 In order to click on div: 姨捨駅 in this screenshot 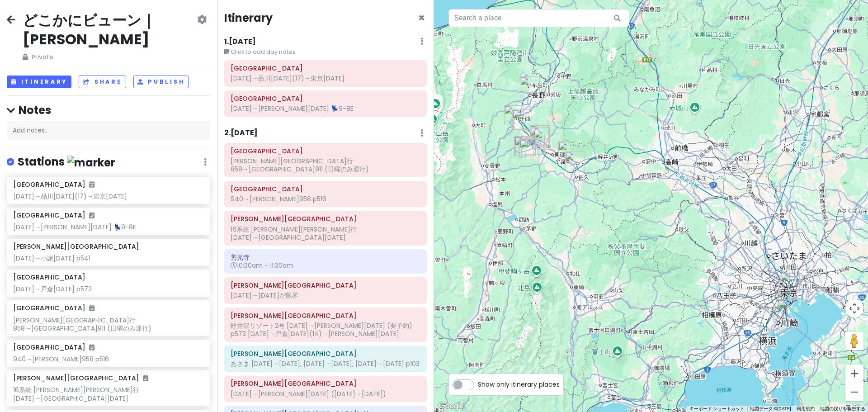, I will do `click(514, 115)`.